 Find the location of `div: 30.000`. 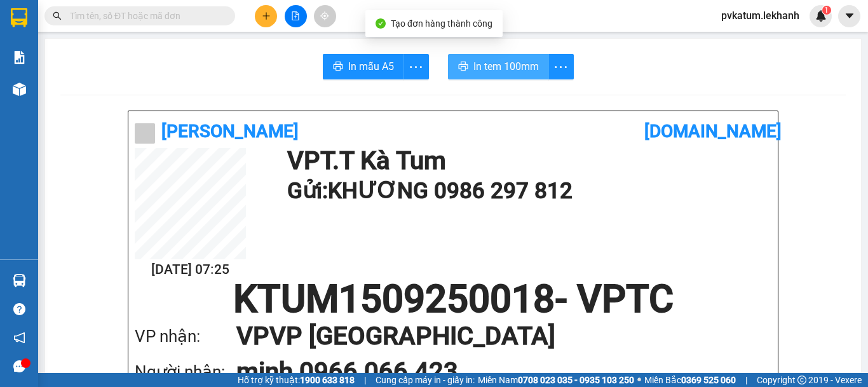

div: 30.000 is located at coordinates (62, 74).